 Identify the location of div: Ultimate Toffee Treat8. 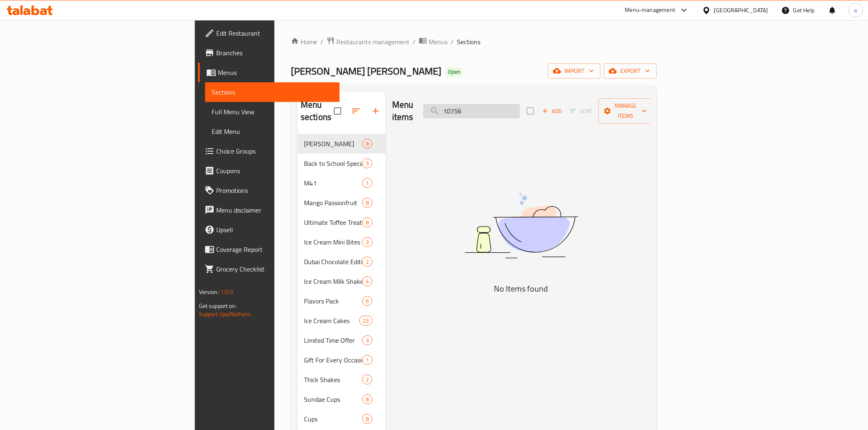
(342, 222).